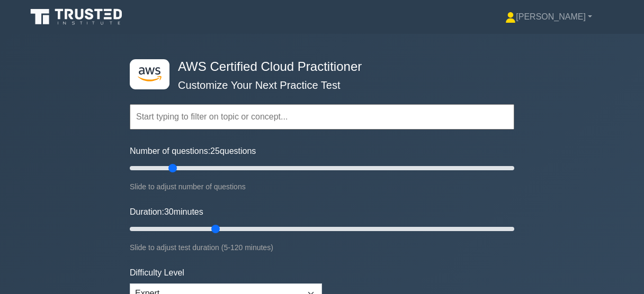 The image size is (644, 294). I want to click on div: Slide to adjust test duration (5-120 minutes), so click(322, 247).